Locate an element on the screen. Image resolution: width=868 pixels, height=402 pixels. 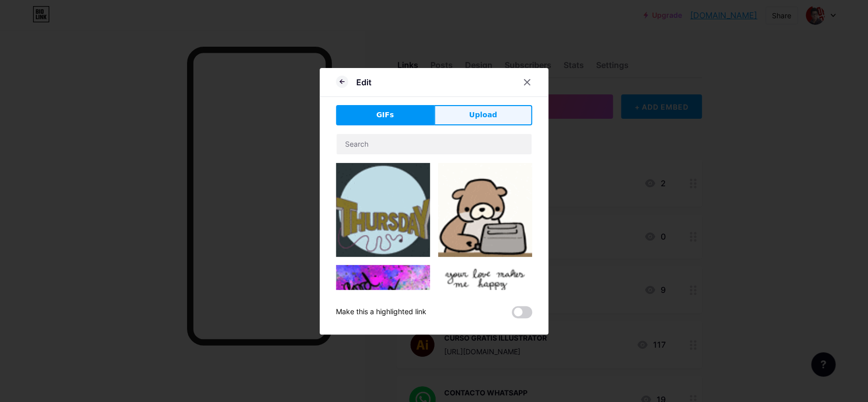
input: Search is located at coordinates (434, 144).